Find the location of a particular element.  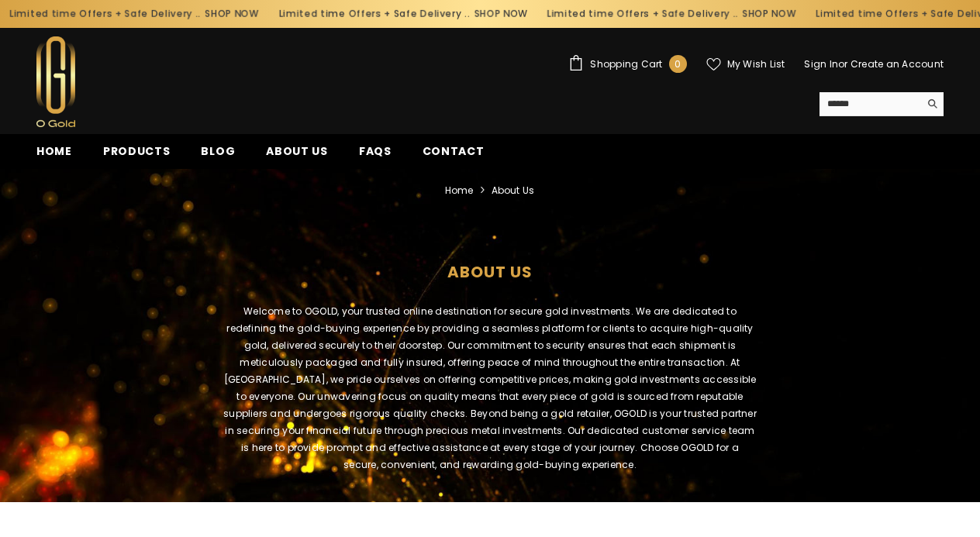

a: Sign In is located at coordinates (821, 63).